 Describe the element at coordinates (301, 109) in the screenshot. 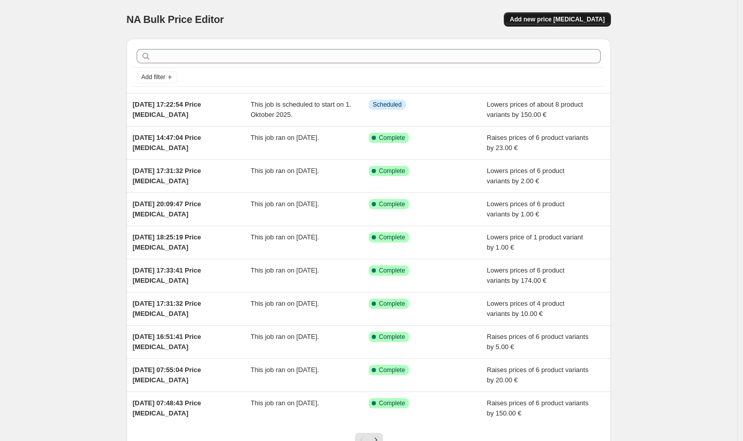

I see `span: This job is scheduled to start on 1. Oktober 2025.` at that location.